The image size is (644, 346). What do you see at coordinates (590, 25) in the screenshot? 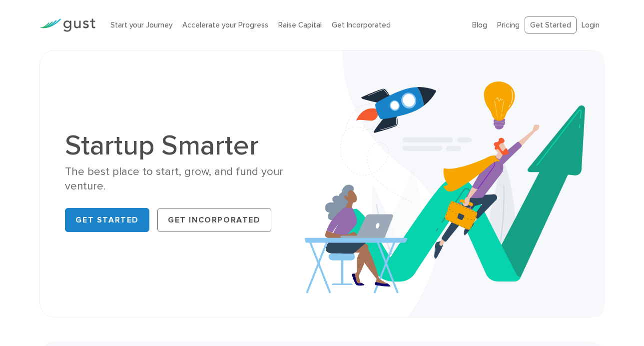
I see `a: Login` at bounding box center [590, 25].